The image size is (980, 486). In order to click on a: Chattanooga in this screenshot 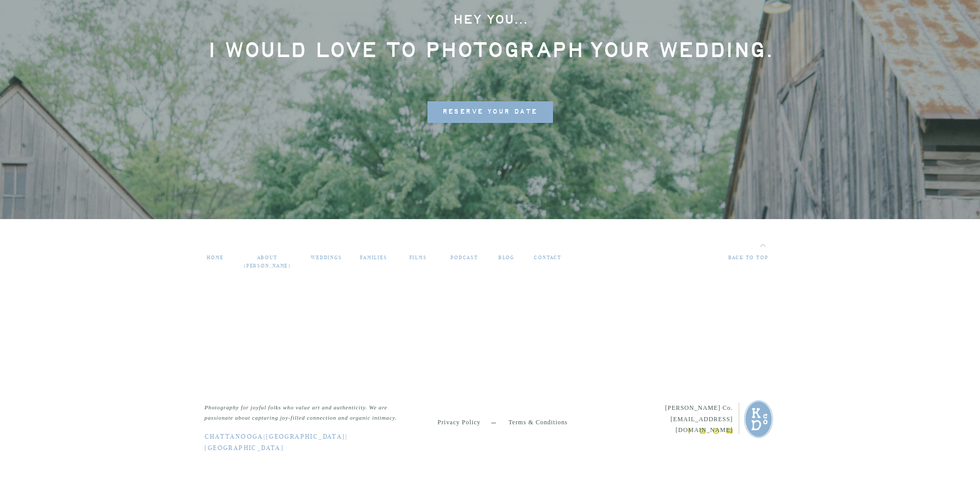, I will do `click(234, 437)`.